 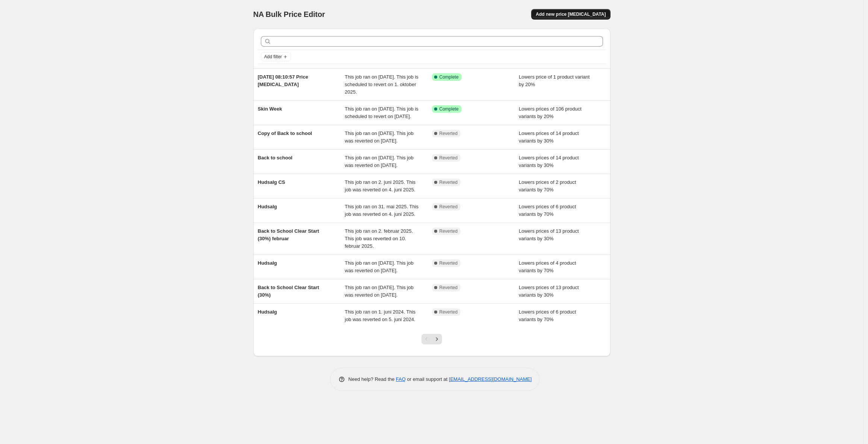 What do you see at coordinates (382, 210) in the screenshot?
I see `span: This job ran on 31. mai 2025. This job was reverted on 4. juni 2025.` at bounding box center [382, 210].